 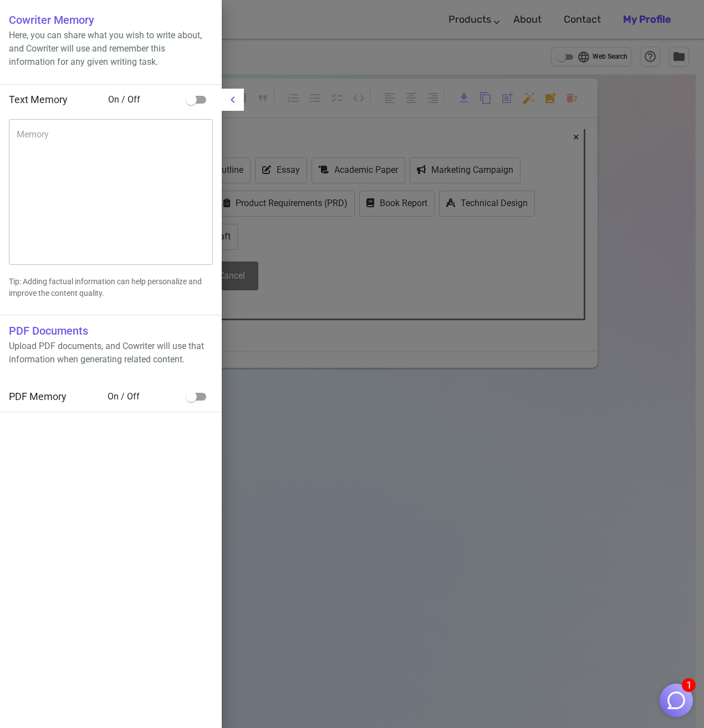 I want to click on img: Close chat, so click(x=676, y=701).